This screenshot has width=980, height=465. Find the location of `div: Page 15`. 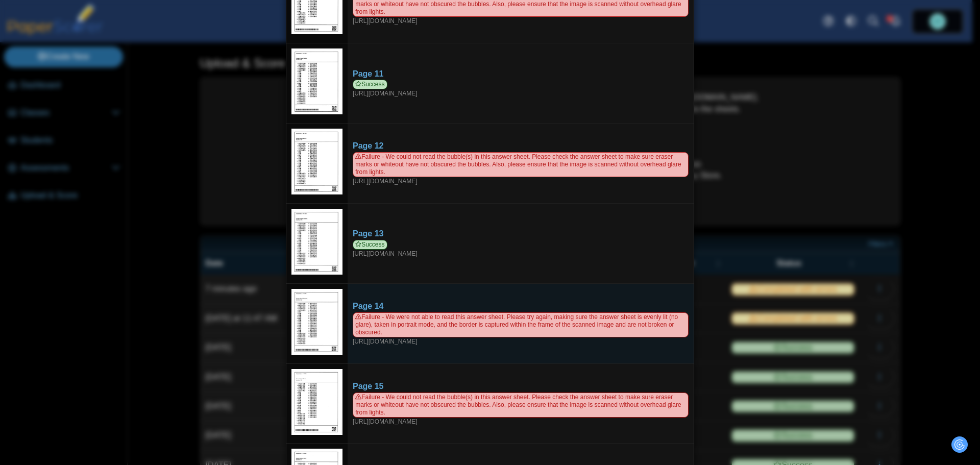

div: Page 15 is located at coordinates (520, 387).